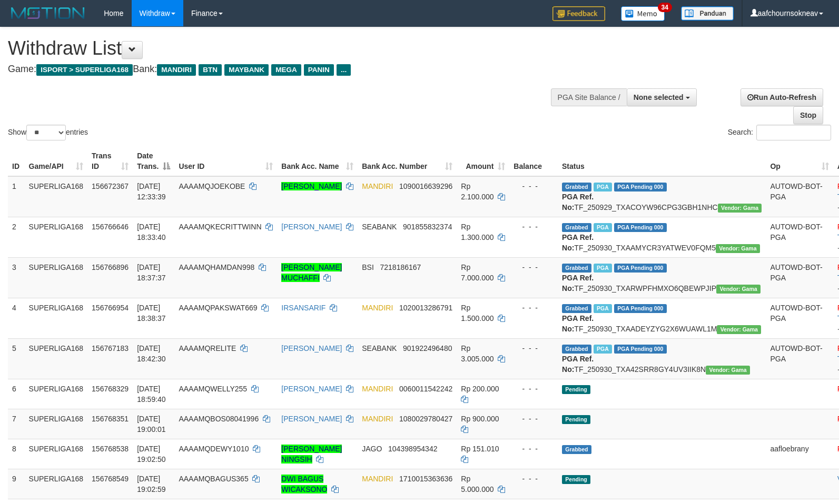 Image resolution: width=839 pixels, height=504 pixels. I want to click on span: 156766954, so click(110, 308).